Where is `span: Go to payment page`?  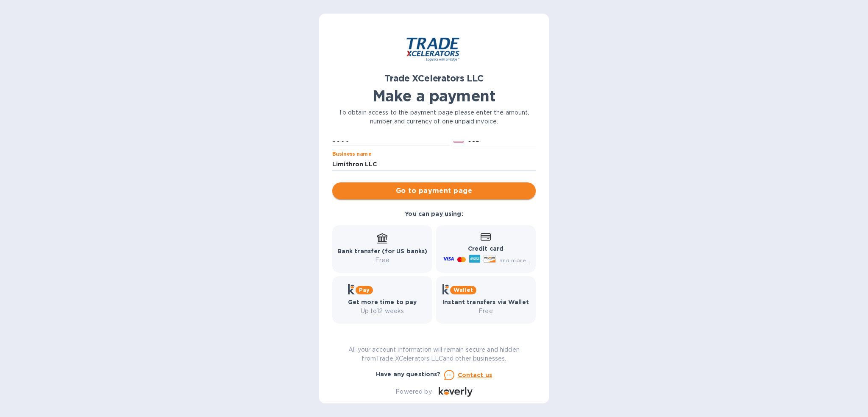 span: Go to payment page is located at coordinates (434, 191).